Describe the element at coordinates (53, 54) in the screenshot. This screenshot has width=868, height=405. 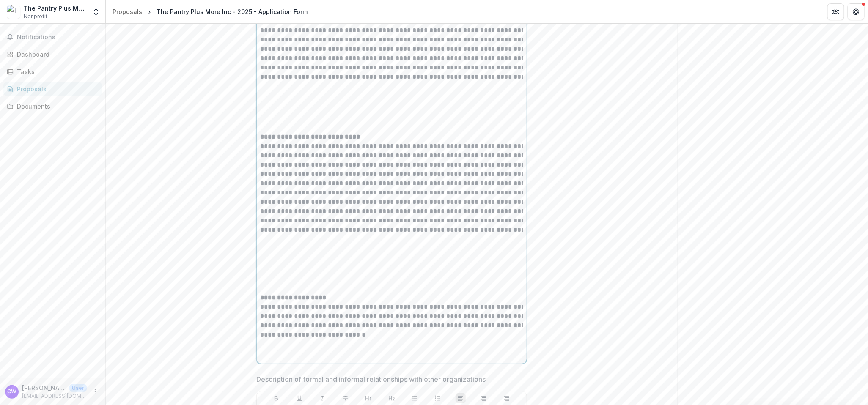
I see `a: Dashboard` at that location.